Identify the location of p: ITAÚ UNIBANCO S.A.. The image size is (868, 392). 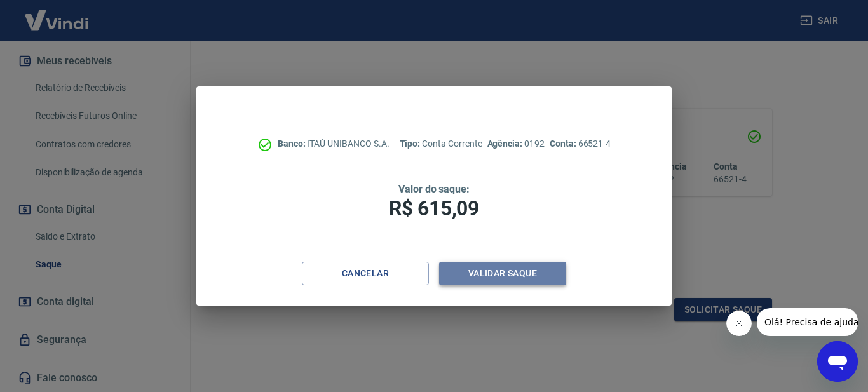
(334, 143).